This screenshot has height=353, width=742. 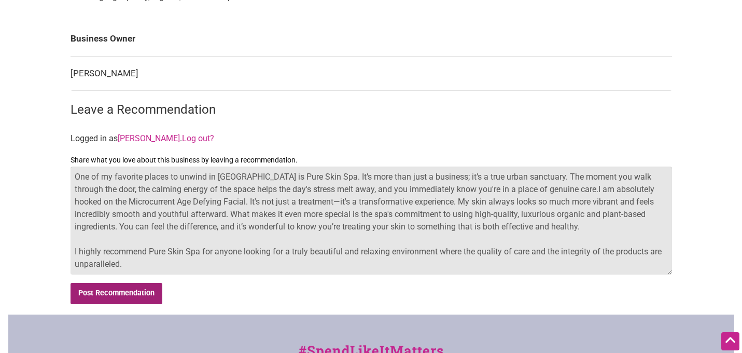 I want to click on h3: Leave a Recommendation, so click(x=371, y=110).